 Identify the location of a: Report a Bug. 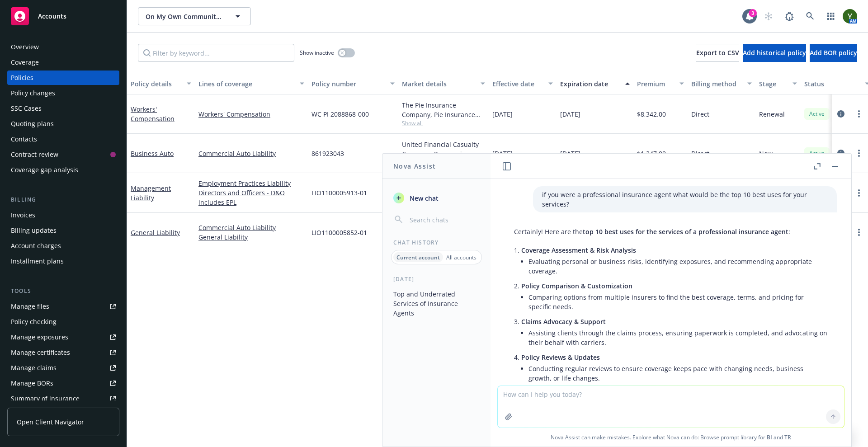
(789, 16).